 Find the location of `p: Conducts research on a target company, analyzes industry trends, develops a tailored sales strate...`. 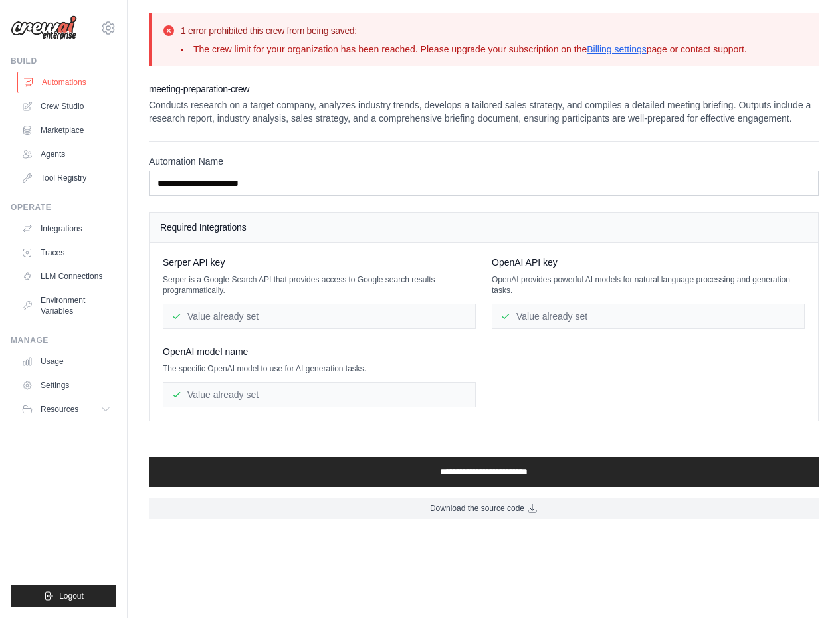

p: Conducts research on a target company, analyzes industry trends, develops a tailored sales strate... is located at coordinates (484, 112).